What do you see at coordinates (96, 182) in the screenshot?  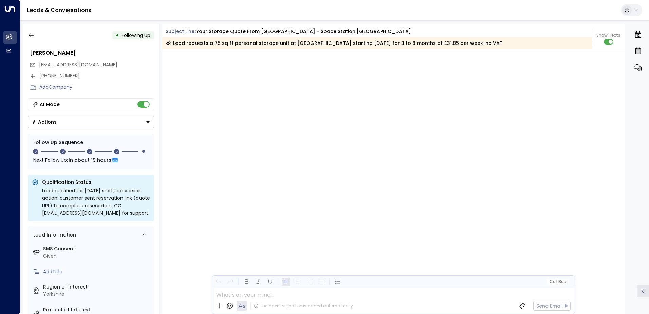 I see `p: Qualification Status` at bounding box center [96, 182].